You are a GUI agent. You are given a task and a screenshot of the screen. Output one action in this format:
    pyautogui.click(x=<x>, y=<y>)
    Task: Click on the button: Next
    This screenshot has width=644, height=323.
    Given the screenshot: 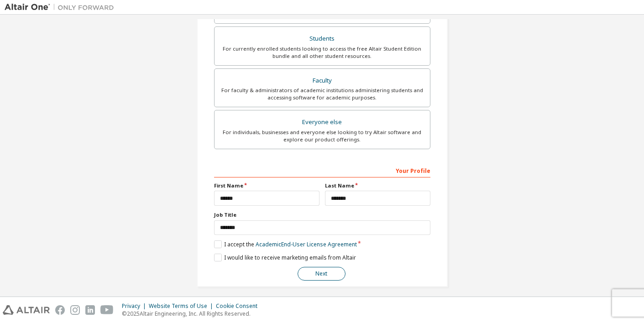 What is the action you would take?
    pyautogui.click(x=321, y=274)
    